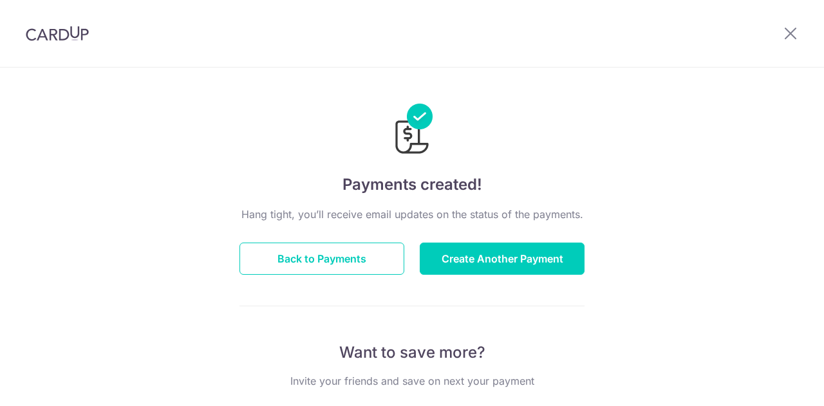  I want to click on p: Hang tight, you’ll receive email updates on the status of the payments., so click(412, 214).